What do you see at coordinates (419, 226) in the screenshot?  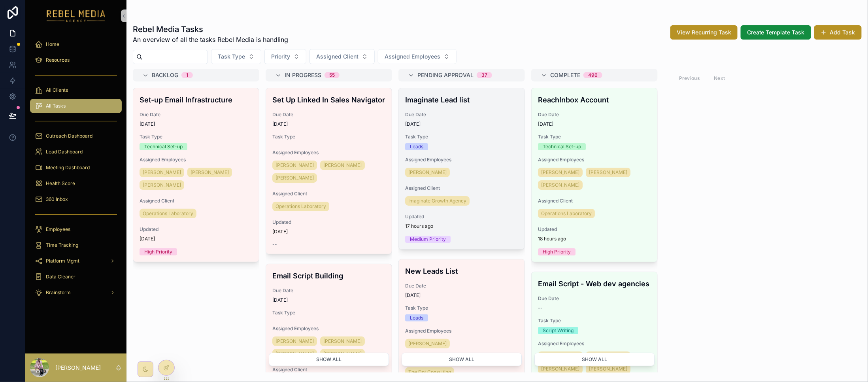 I see `p: 17 hours ago` at bounding box center [419, 226].